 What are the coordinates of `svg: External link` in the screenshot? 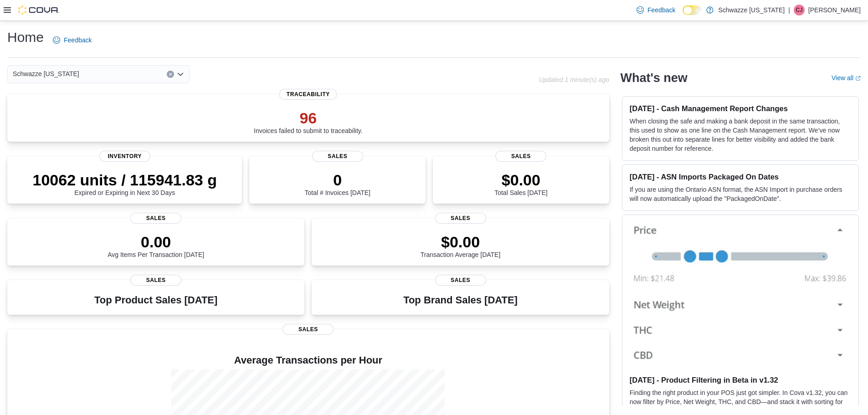 It's located at (858, 79).